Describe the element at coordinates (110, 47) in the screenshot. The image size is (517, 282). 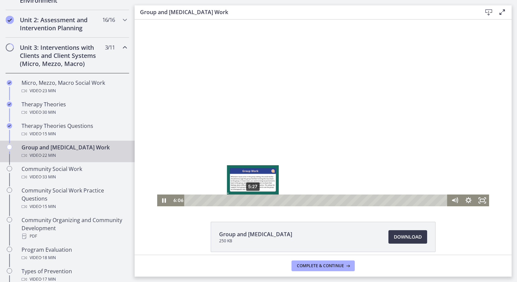
I see `span: 3 / 11` at that location.